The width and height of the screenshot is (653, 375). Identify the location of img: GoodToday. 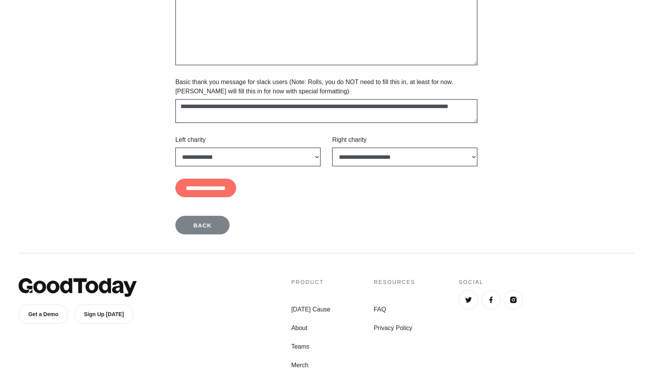
(78, 288).